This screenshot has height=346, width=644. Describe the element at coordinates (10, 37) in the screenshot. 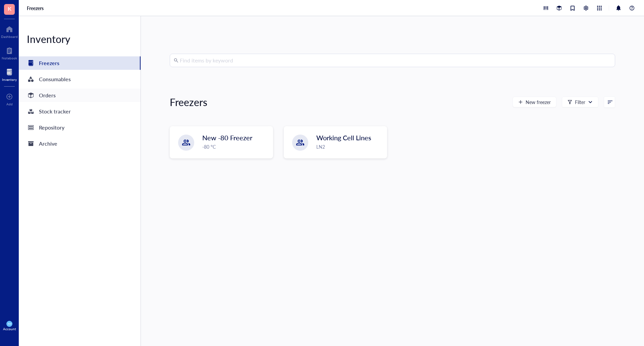

I see `div: Dashboard` at that location.